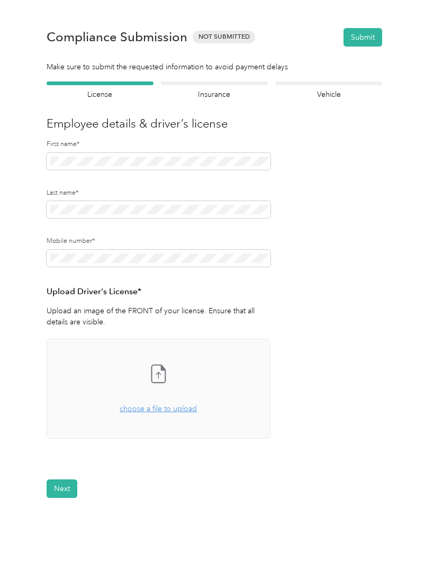 The image size is (434, 572). What do you see at coordinates (329, 94) in the screenshot?
I see `h4: Vehicle` at bounding box center [329, 94].